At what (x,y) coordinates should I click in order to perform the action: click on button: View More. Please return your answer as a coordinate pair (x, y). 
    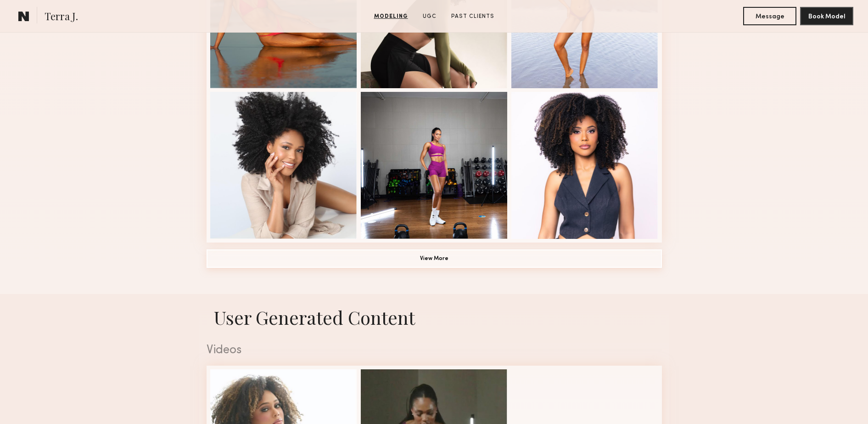
    Looking at the image, I should click on (434, 258).